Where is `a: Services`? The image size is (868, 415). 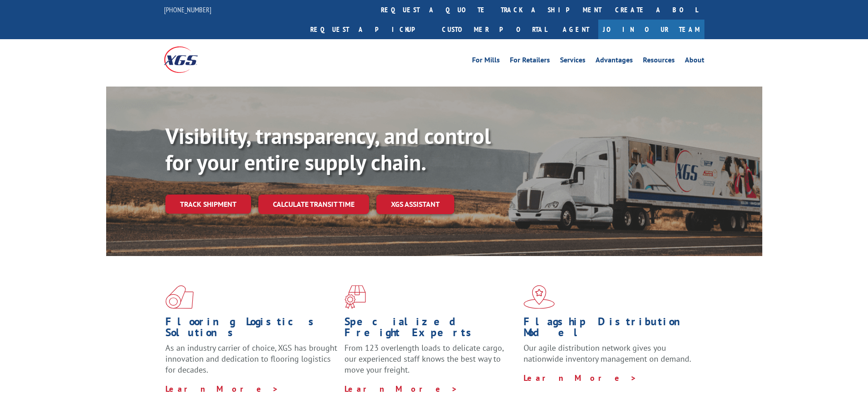
a: Services is located at coordinates (573, 61).